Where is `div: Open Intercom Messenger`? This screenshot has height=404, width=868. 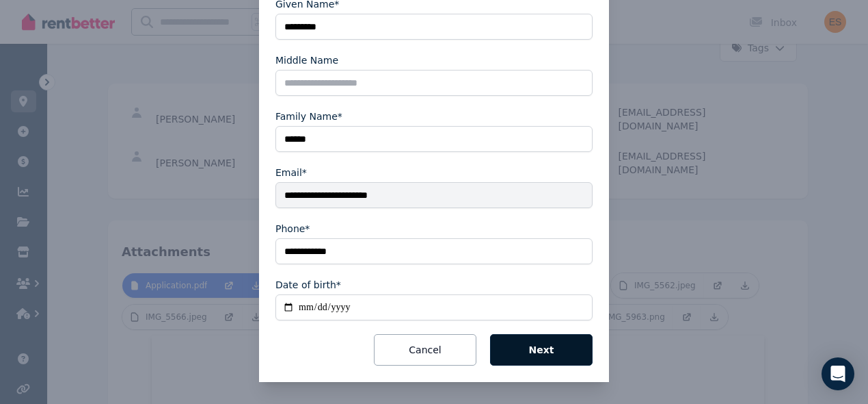
div: Open Intercom Messenger is located at coordinates (838, 374).